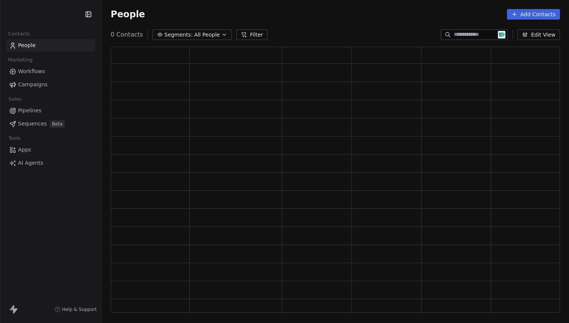 This screenshot has height=323, width=569. I want to click on a: Workflows, so click(50, 71).